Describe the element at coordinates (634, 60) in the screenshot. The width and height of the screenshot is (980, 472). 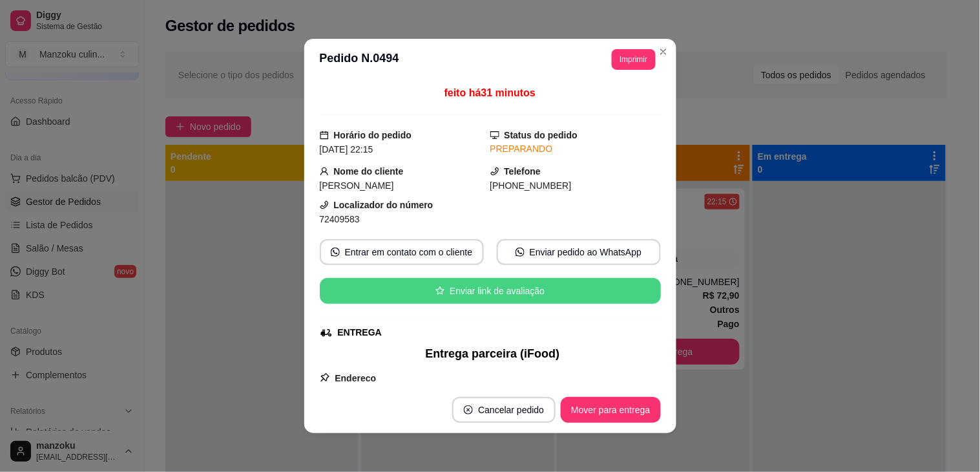
I see `button: Imprimir` at that location.